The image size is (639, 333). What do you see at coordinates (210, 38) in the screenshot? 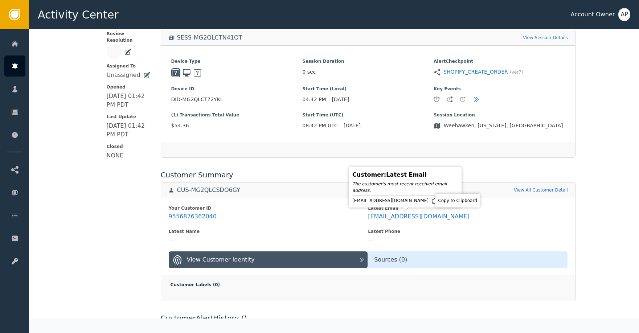
I see `div: SESS-MG2QLCTN41QT` at bounding box center [210, 38].